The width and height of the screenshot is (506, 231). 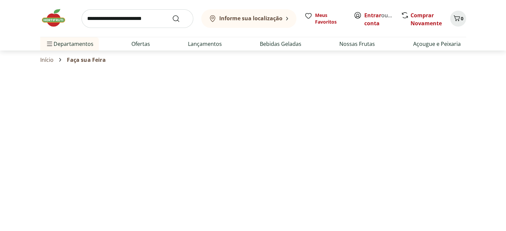 What do you see at coordinates (86, 60) in the screenshot?
I see `span: Faça sua Feira` at bounding box center [86, 60].